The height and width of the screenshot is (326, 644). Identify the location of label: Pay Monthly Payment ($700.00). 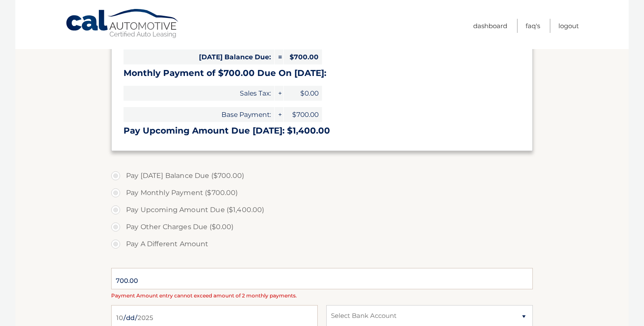
(322, 193).